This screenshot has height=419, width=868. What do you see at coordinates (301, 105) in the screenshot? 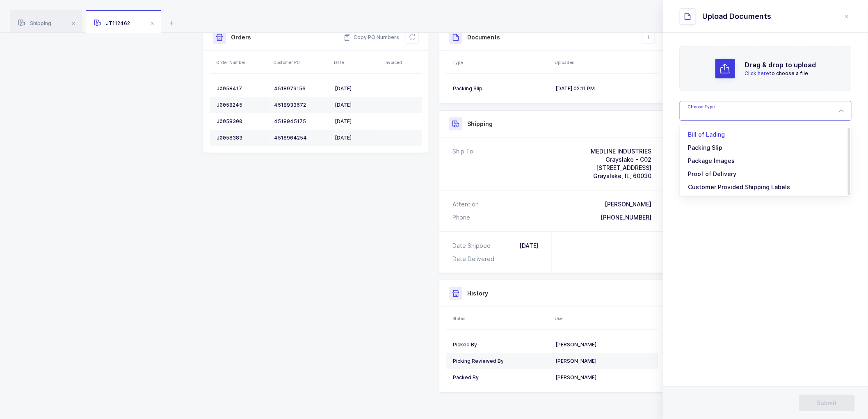
I see `div: 4518933672` at bounding box center [301, 105].